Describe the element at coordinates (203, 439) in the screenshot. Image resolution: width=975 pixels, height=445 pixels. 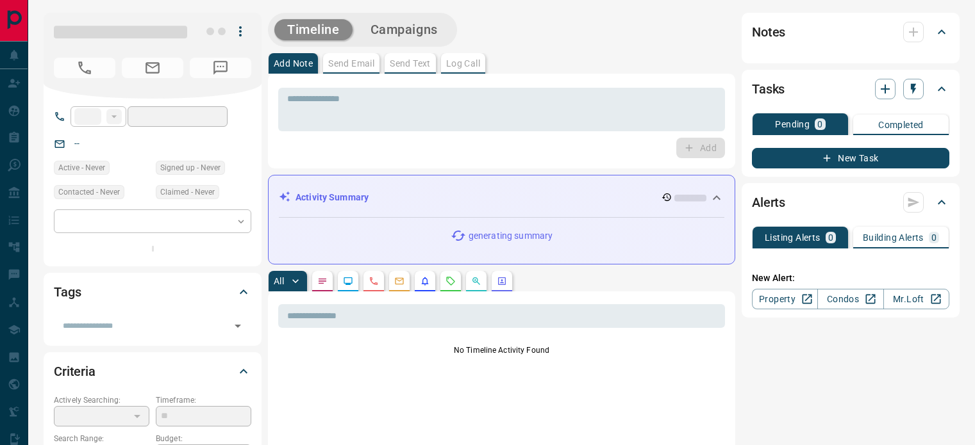
I see `p: Budget:` at that location.